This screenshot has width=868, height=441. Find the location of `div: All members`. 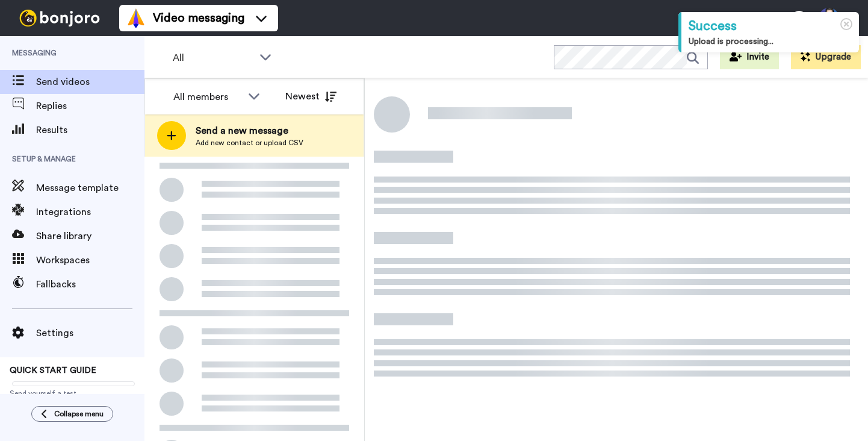

div: All members is located at coordinates (208, 97).